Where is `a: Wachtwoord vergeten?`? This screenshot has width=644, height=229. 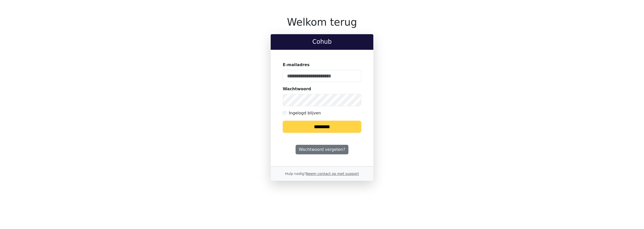 a: Wachtwoord vergeten? is located at coordinates (322, 149).